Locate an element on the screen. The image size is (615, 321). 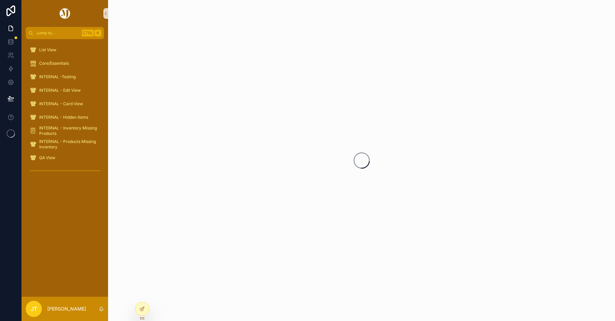
a: INTERNAL - Hidden Items is located at coordinates (65, 117).